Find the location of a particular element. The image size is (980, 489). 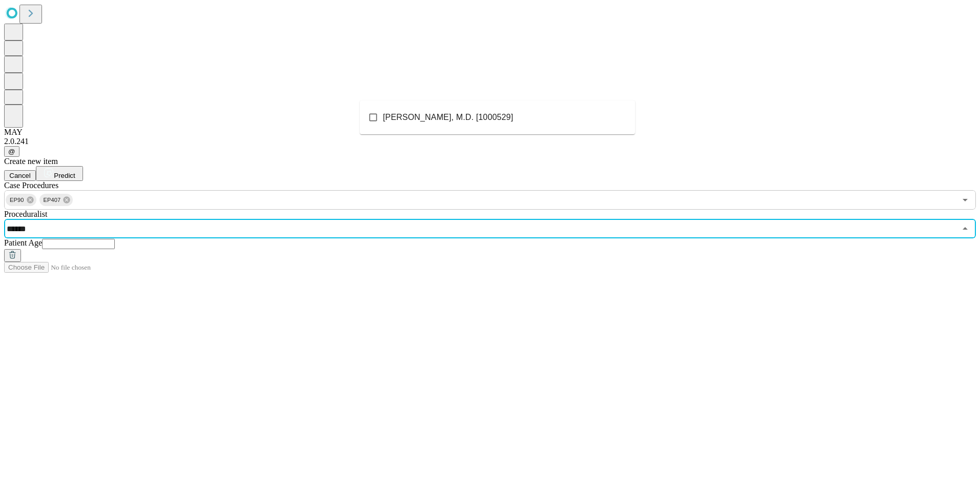

div: MAY is located at coordinates (490, 132).